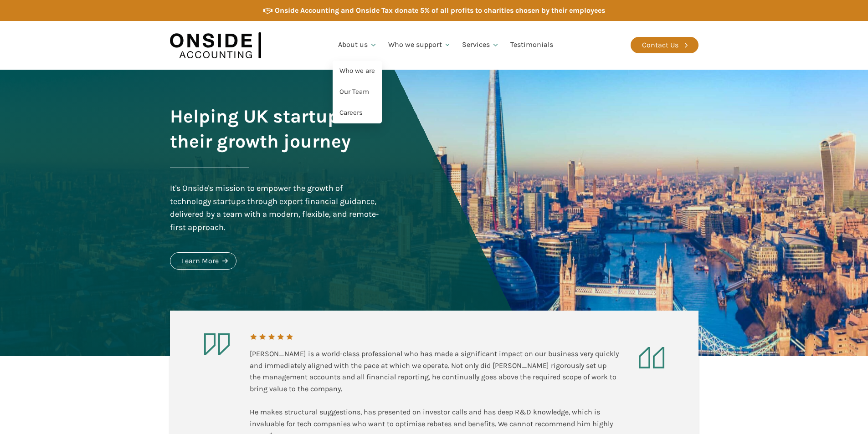 The width and height of the screenshot is (868, 434). What do you see at coordinates (203, 261) in the screenshot?
I see `a: Learn More` at bounding box center [203, 261].